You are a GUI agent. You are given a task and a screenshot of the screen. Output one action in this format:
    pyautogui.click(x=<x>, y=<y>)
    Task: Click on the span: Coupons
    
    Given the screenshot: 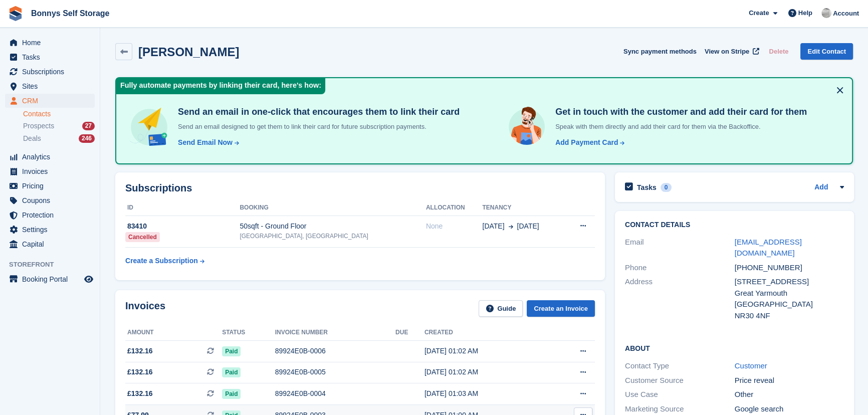 What is the action you would take?
    pyautogui.click(x=52, y=200)
    